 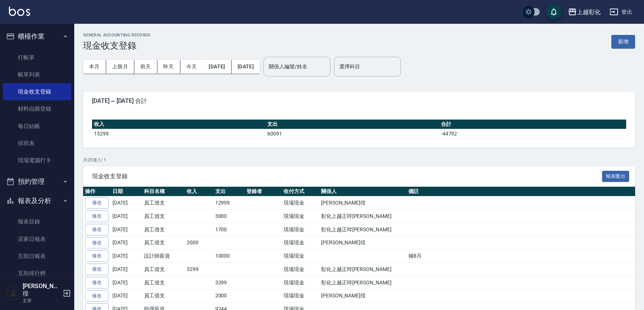 What do you see at coordinates (169, 67) in the screenshot?
I see `button: 昨天` at bounding box center [169, 67].